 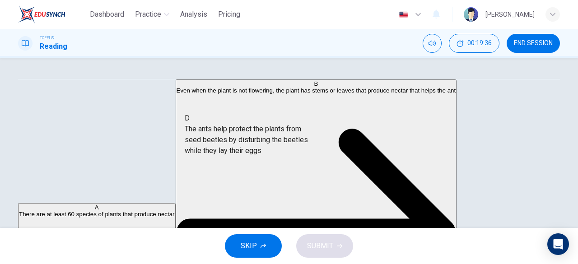 What do you see at coordinates (289, 68) in the screenshot?
I see `div: Choose test type tabs` at bounding box center [289, 68].